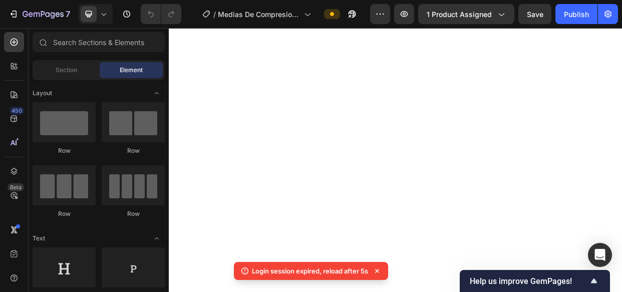 This screenshot has height=292, width=622. Describe the element at coordinates (576, 14) in the screenshot. I see `button: Publish` at that location.